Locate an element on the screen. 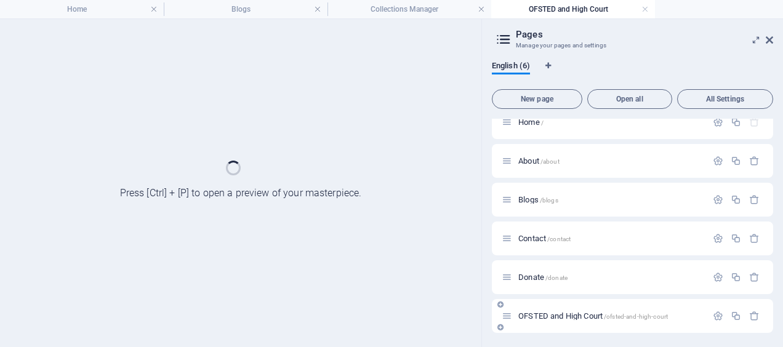 Image resolution: width=783 pixels, height=347 pixels. h2: Pages is located at coordinates (644, 34).